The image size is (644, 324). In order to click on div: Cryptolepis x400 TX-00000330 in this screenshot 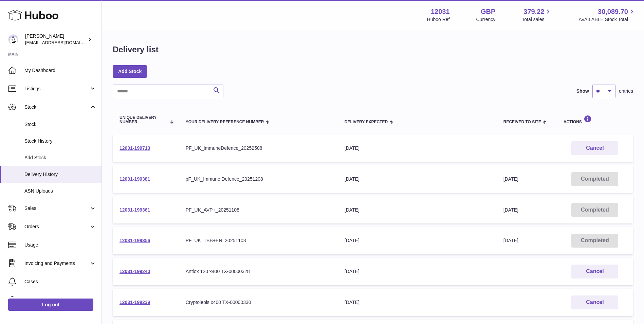, I will do `click(258, 302)`.